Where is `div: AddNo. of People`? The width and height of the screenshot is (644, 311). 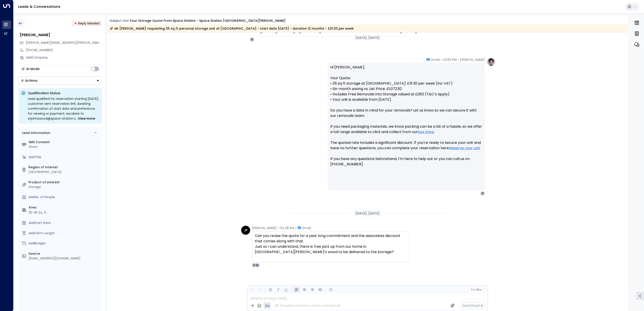
div: AddNo. of People is located at coordinates (64, 197).